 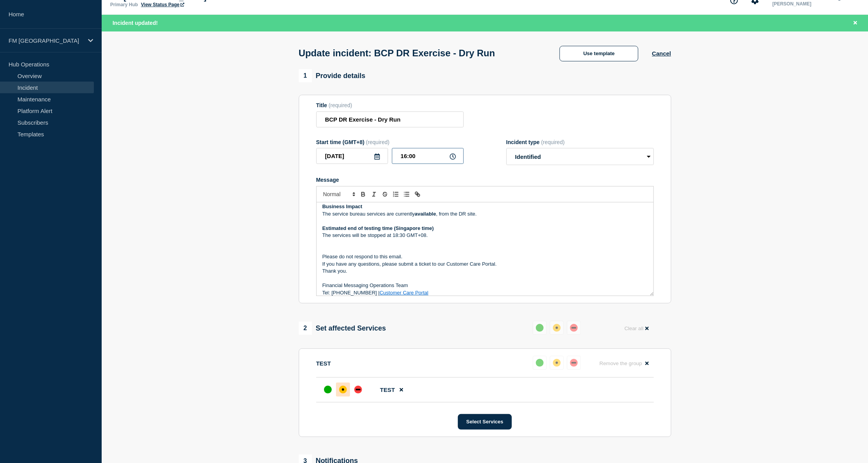 What do you see at coordinates (636, 328) in the screenshot?
I see `button: Clear all` at bounding box center [636, 328].